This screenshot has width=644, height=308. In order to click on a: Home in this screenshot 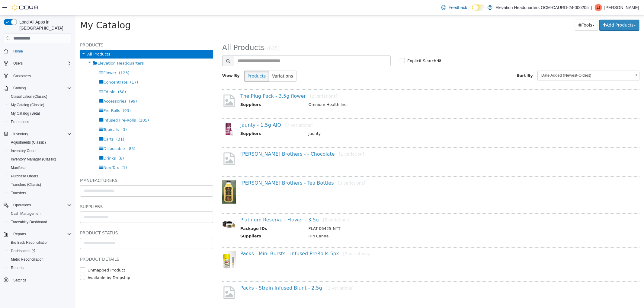, I will do `click(18, 51)`.